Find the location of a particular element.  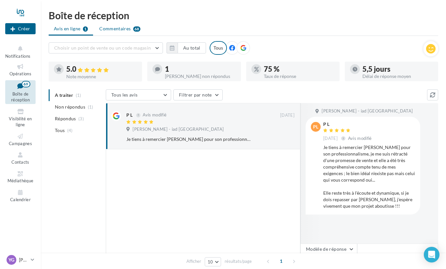

a: Contacts is located at coordinates (20, 158).